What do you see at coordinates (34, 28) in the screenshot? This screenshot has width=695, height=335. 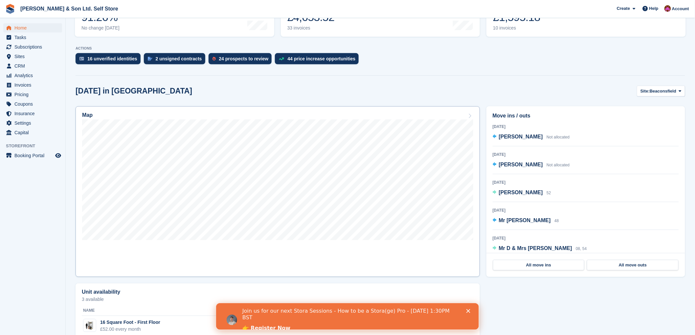 I see `span: Home` at bounding box center [34, 28].